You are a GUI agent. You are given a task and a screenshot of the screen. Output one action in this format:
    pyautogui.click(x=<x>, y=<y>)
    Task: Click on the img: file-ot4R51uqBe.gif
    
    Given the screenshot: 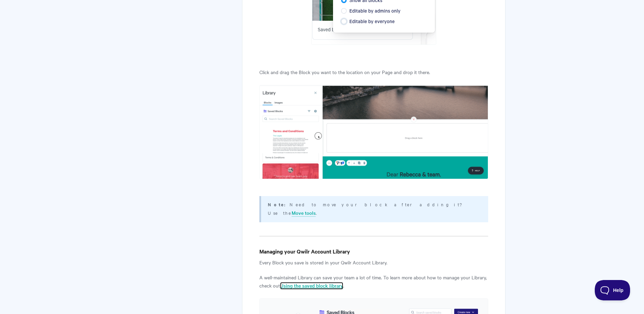 What is the action you would take?
    pyautogui.click(x=374, y=132)
    